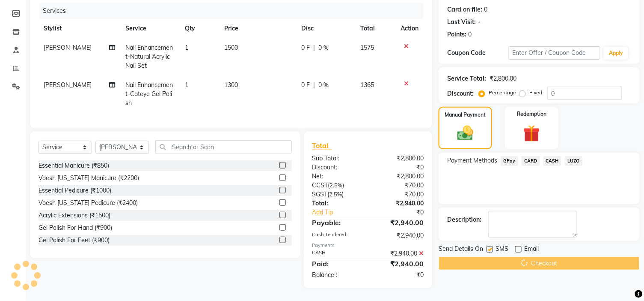 Image resolution: width=644 pixels, height=301 pixels. What do you see at coordinates (337, 222) in the screenshot?
I see `div: Payable:` at bounding box center [337, 222].